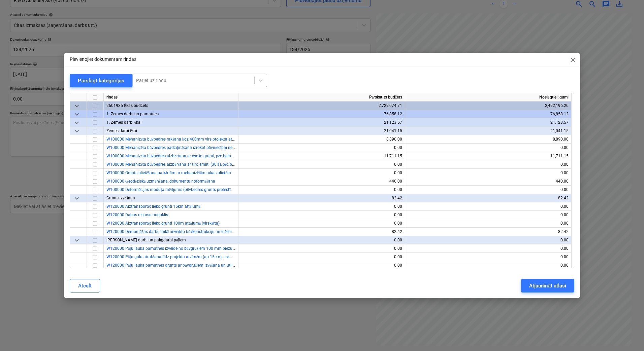  I want to click on span: Zemes darbi ēkai, so click(122, 131).